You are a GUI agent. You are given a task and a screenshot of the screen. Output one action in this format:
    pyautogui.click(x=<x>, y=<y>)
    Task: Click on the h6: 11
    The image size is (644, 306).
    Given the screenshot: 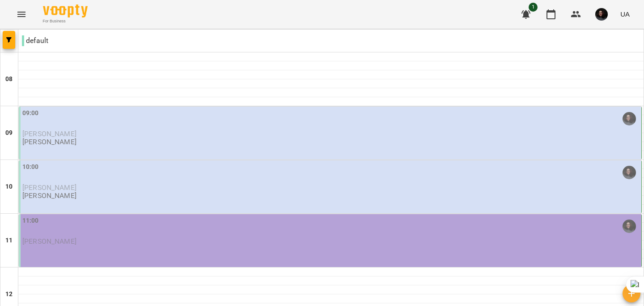 What is the action you would take?
    pyautogui.click(x=9, y=240)
    